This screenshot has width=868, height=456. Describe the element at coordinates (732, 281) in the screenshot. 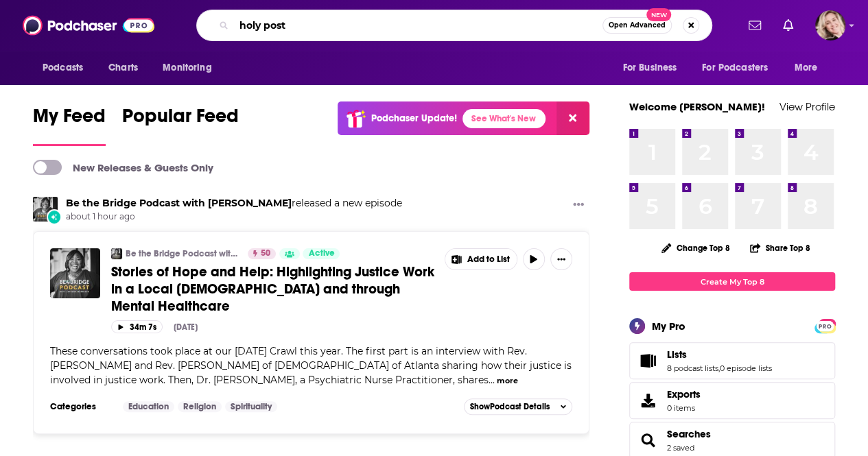

I see `a: Create My Top 8` at that location.